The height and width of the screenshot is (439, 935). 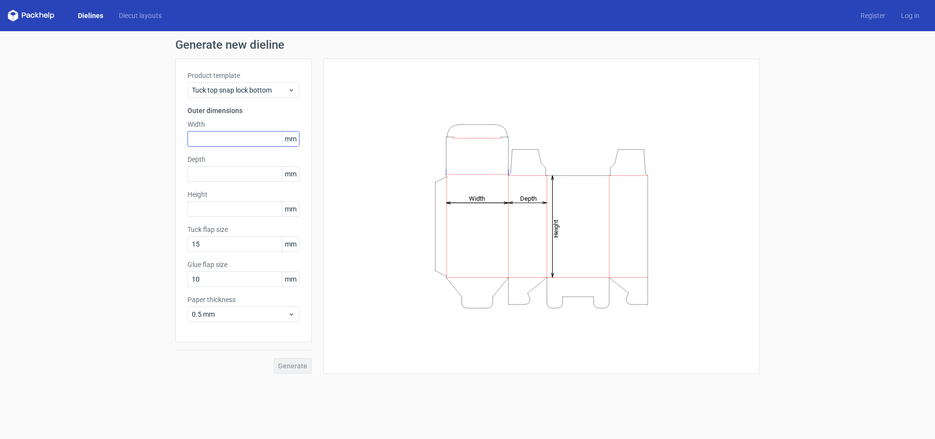 I want to click on label: Tuck flap size, so click(x=243, y=229).